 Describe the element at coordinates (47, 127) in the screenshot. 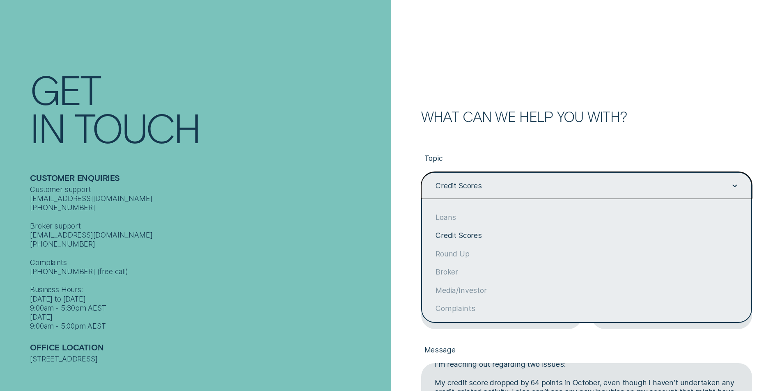

I see `div: In` at that location.